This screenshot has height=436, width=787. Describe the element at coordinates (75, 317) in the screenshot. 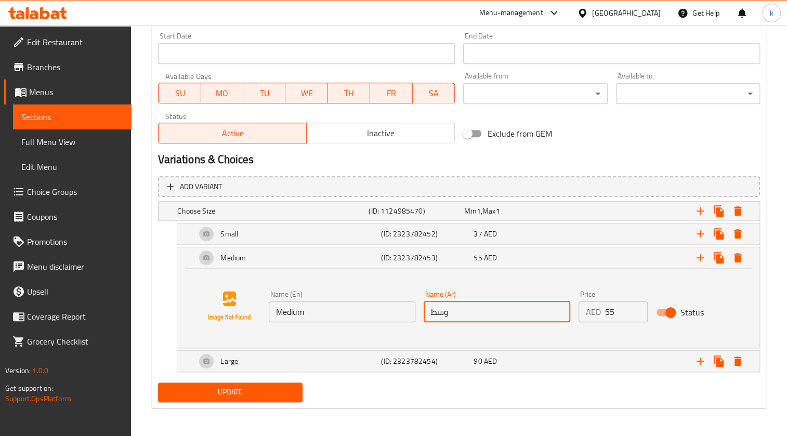

I see `span: Coverage Report` at that location.